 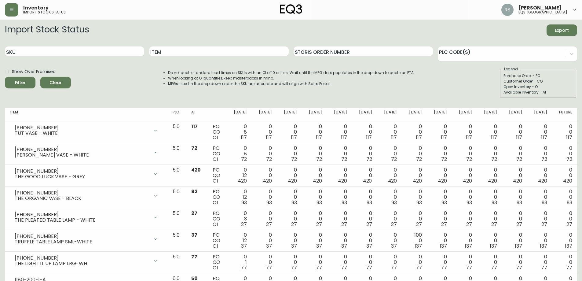 What do you see at coordinates (239, 197) in the screenshot?
I see `div: 0 12` at bounding box center [239, 197].